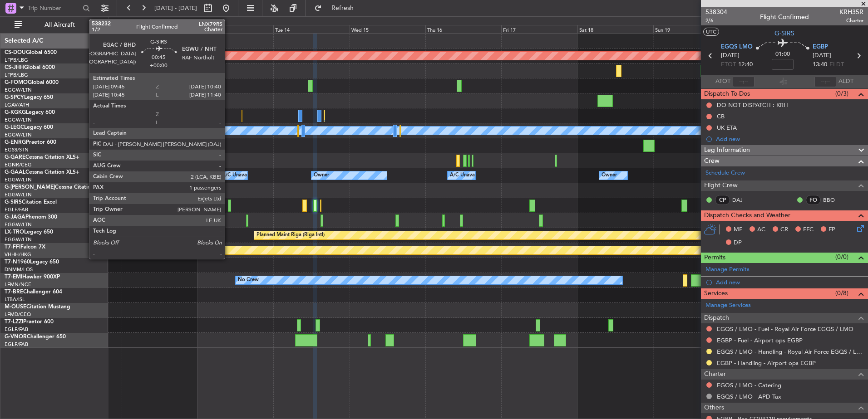  What do you see at coordinates (720, 116) in the screenshot?
I see `div: CB` at bounding box center [720, 116].